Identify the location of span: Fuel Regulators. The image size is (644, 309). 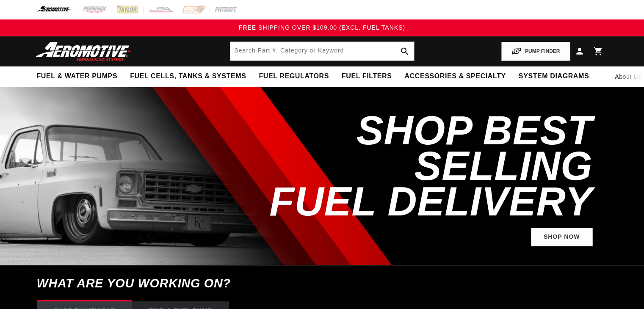
(293, 76).